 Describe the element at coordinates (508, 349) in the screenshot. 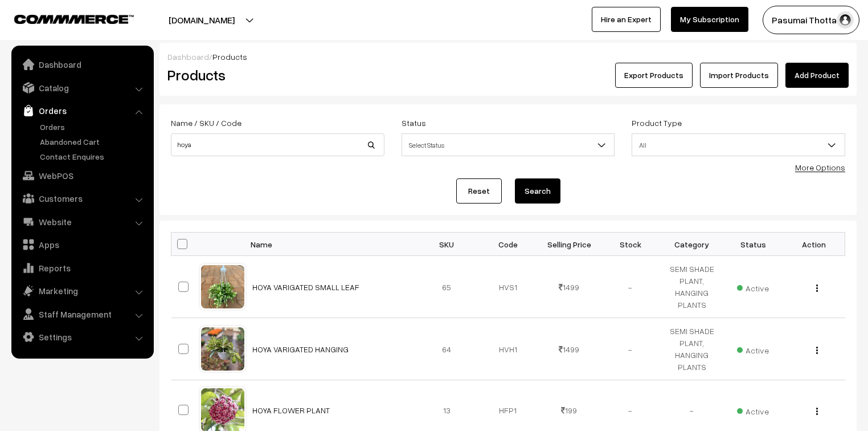

I see `td: HVH1` at that location.